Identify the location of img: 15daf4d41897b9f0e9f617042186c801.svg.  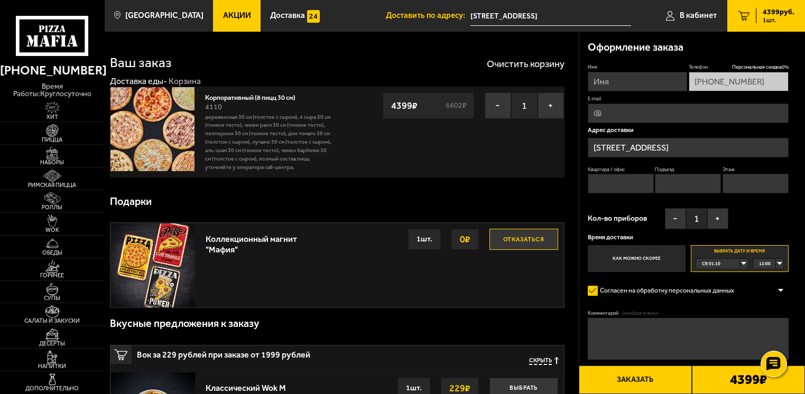
(313, 16).